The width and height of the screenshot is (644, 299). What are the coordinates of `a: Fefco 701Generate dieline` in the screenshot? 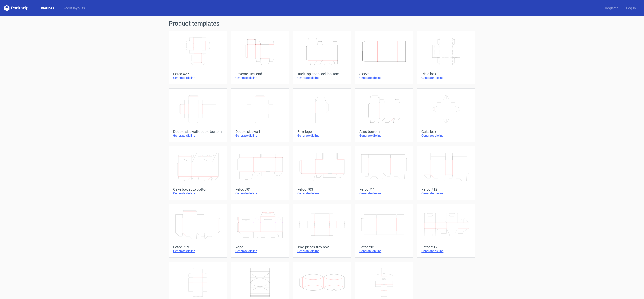 It's located at (260, 173).